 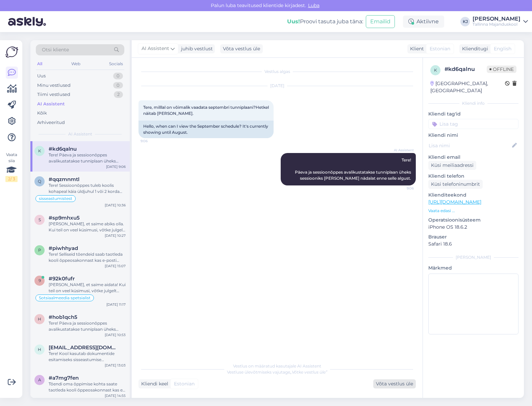 I want to click on p: Klienditeekond, so click(x=473, y=195).